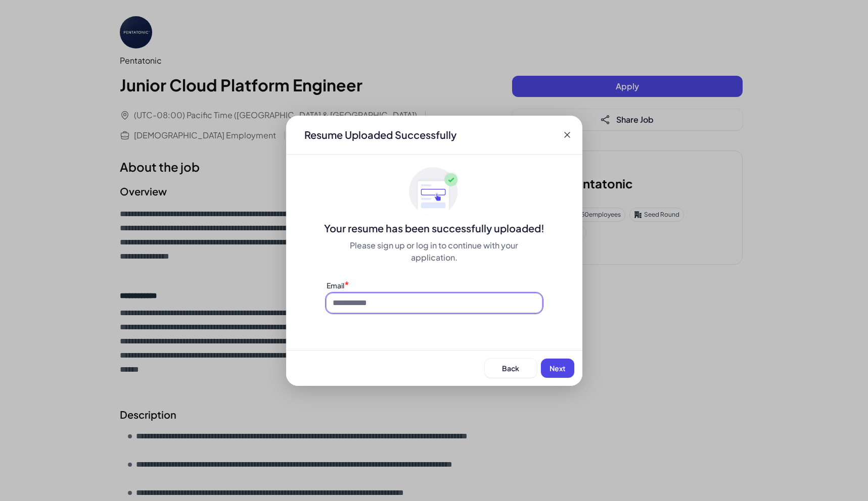 This screenshot has height=501, width=868. I want to click on span: Back, so click(510, 369).